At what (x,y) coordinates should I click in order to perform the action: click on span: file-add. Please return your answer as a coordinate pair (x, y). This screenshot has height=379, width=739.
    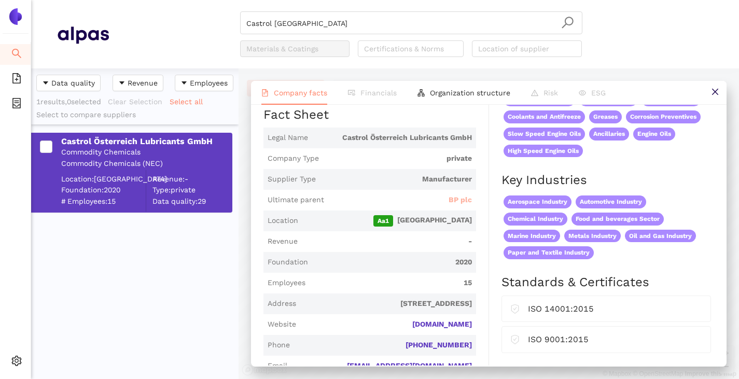
    Looking at the image, I should click on (17, 80).